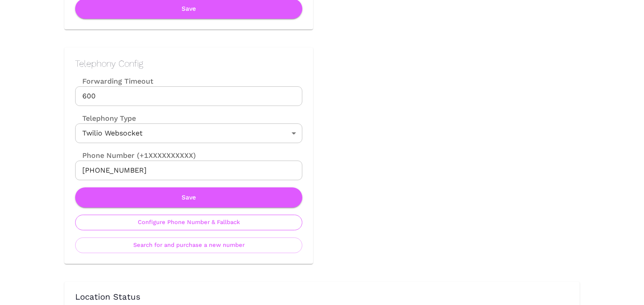  What do you see at coordinates (189, 155) in the screenshot?
I see `label: Phone Number (+1XXXXXXXXXX)` at bounding box center [189, 155].